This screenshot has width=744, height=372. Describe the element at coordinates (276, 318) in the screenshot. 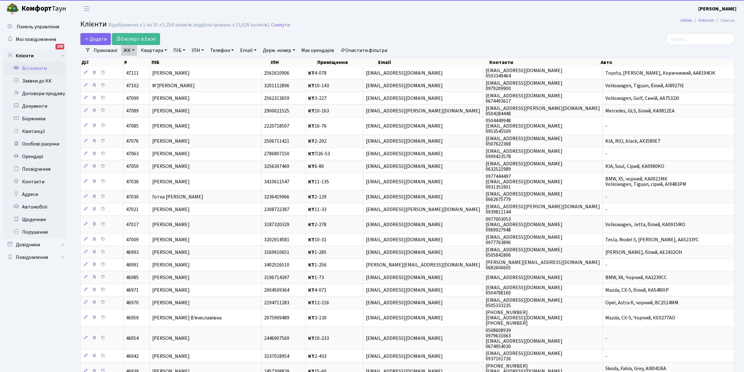

I see `span: 2975909489` at that location.